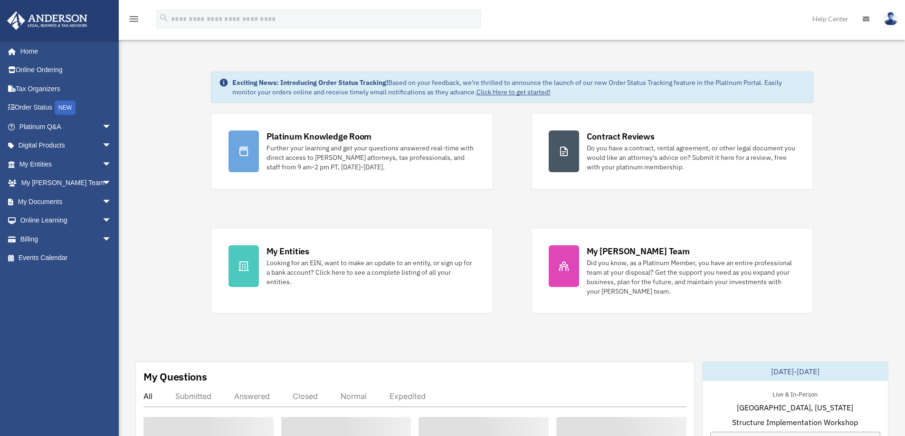 The height and width of the screenshot is (436, 905). What do you see at coordinates (691, 277) in the screenshot?
I see `div: Did you know, as a Platinum Member, you have an entire professional team at your disposal? Get th...` at bounding box center [691, 277].